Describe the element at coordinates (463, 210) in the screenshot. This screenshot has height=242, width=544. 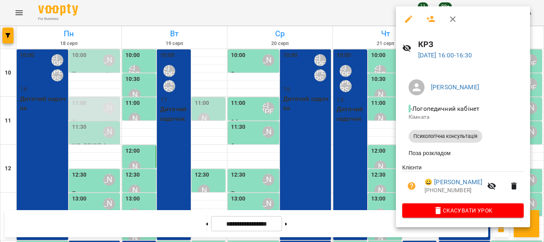
I see `button: Скасувати Урок` at that location.